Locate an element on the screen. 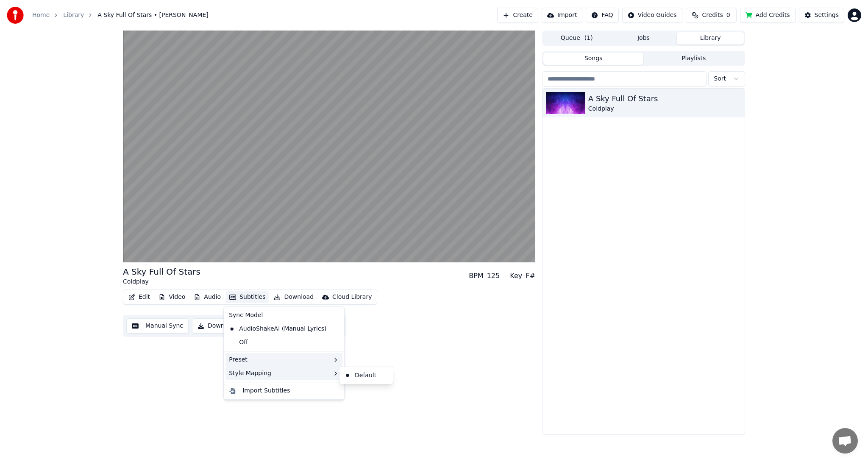 The width and height of the screenshot is (868, 462). div: Import Subtitles is located at coordinates (266, 391).